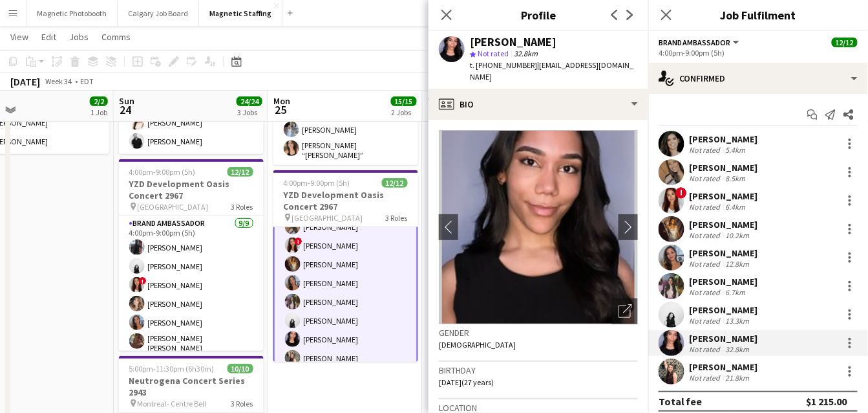 The image size is (868, 413). I want to click on span: 2/2, so click(99, 101).